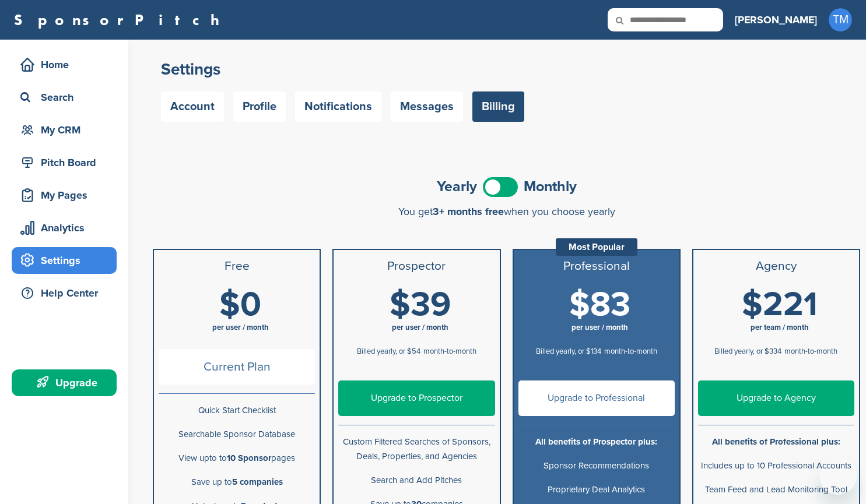 This screenshot has width=866, height=504. I want to click on a: Upgrade, so click(64, 383).